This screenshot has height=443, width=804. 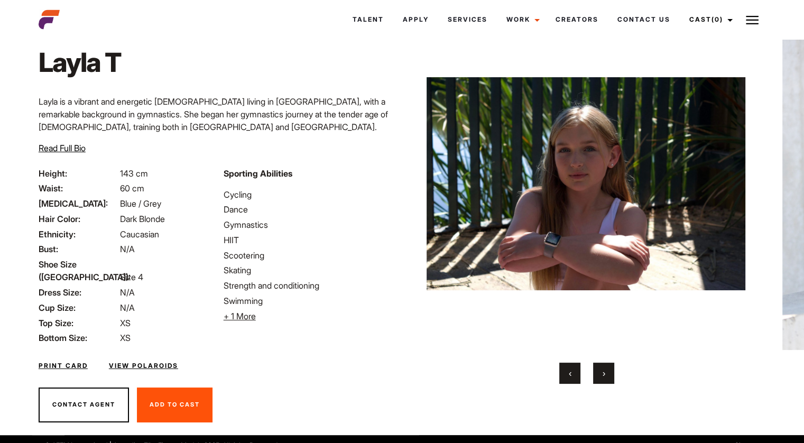 I want to click on span: 143 cm, so click(x=134, y=173).